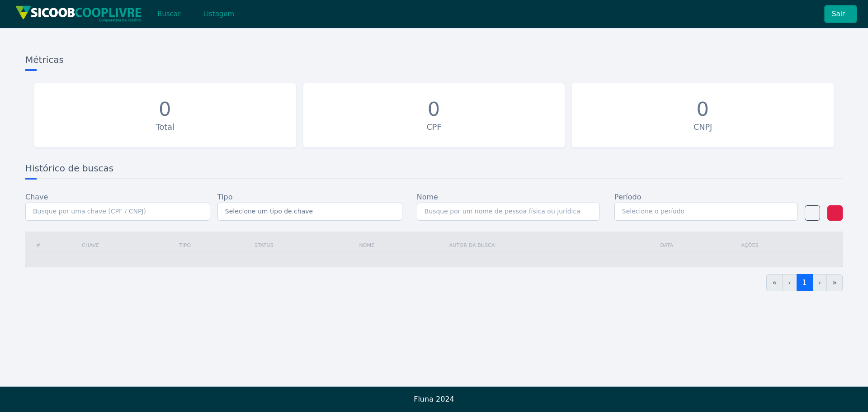 The height and width of the screenshot is (412, 868). Describe the element at coordinates (118, 212) in the screenshot. I see `input: Busque por uma chave (CPF / CNPJ)` at that location.